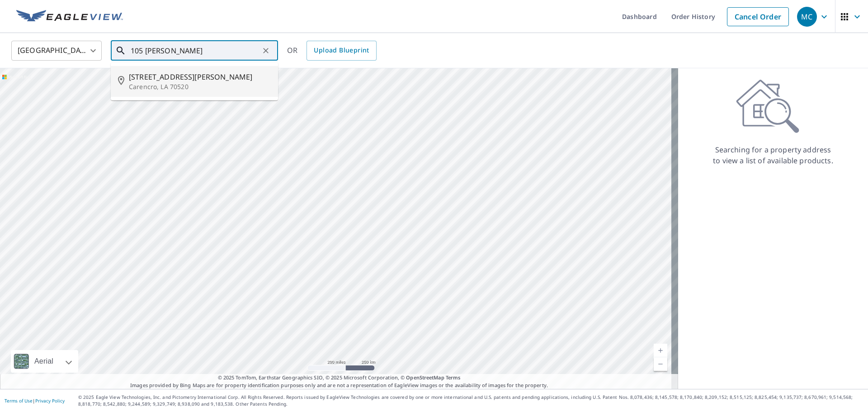 The image size is (868, 412). I want to click on a: Cancel Order, so click(758, 17).